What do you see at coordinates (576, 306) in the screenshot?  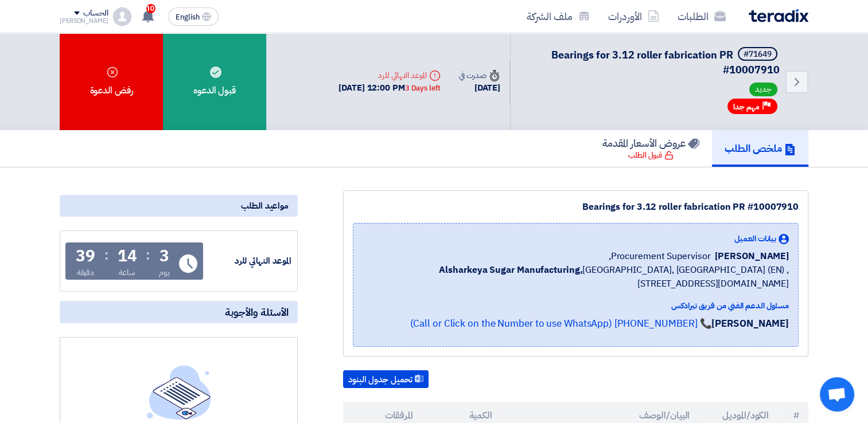 I see `div: مسئول الدعم الفني من فريق تيرادكس` at bounding box center [576, 306].